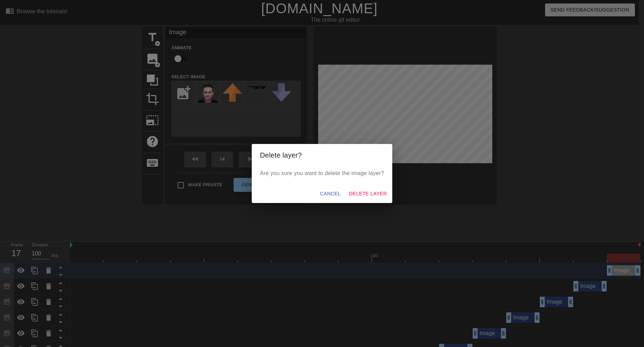  I want to click on span: Cancel, so click(330, 193).